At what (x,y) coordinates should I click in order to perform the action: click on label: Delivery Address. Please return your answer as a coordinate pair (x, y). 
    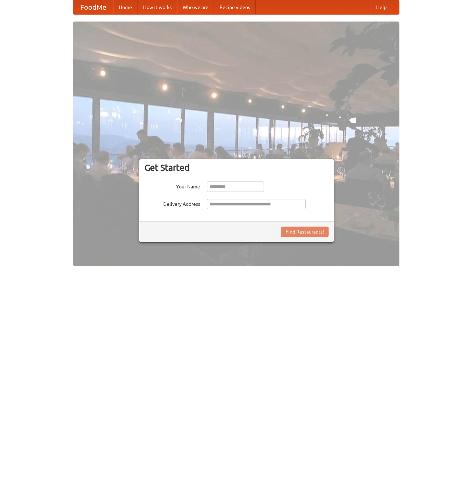
    Looking at the image, I should click on (172, 203).